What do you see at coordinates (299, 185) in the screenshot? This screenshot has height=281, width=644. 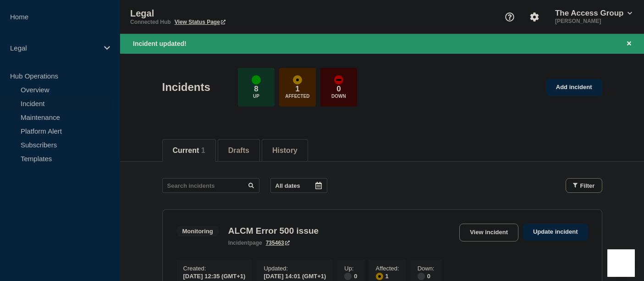 I see `button: All dates` at bounding box center [299, 185].